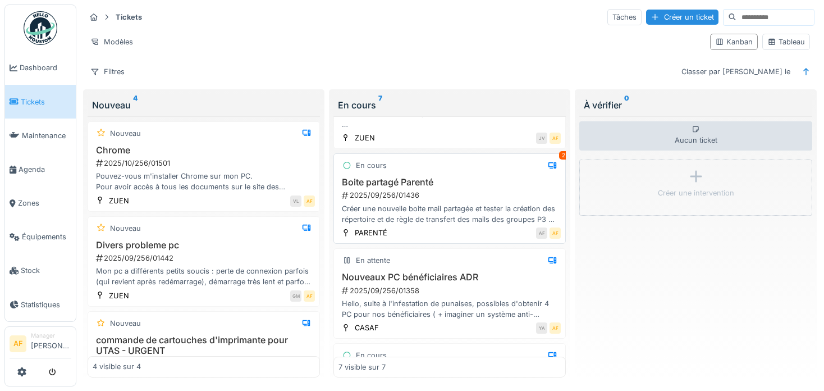  I want to click on span: Maintenance, so click(47, 135).